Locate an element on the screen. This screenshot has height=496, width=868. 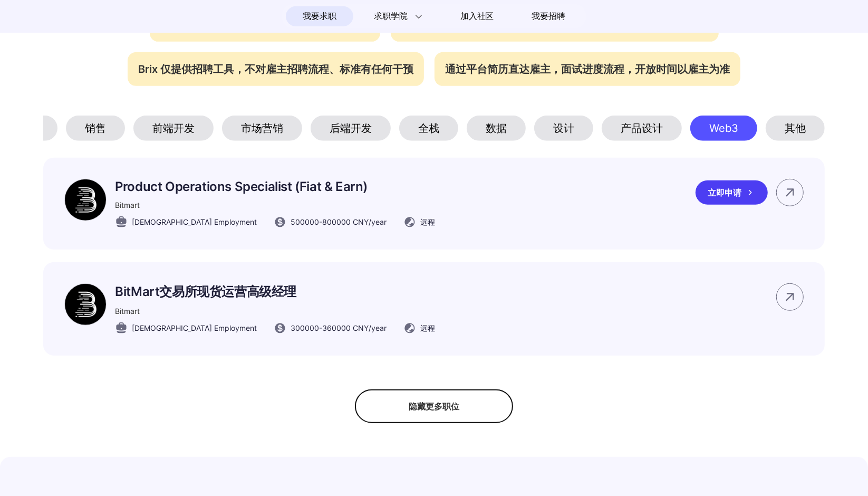
div: 其他 is located at coordinates (795, 128).